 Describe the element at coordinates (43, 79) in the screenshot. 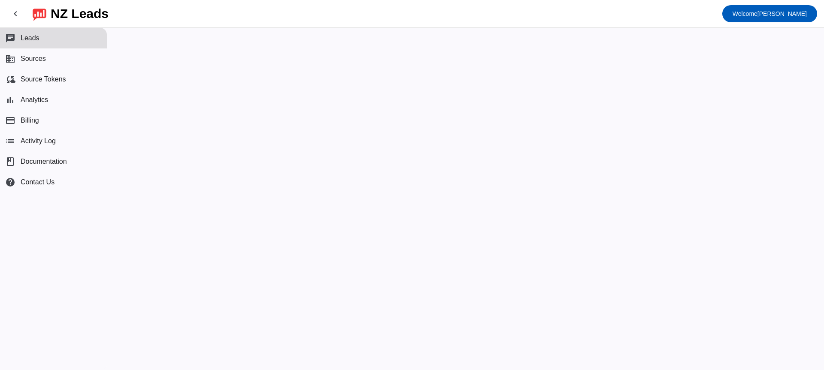

I see `span: Source Tokens` at that location.